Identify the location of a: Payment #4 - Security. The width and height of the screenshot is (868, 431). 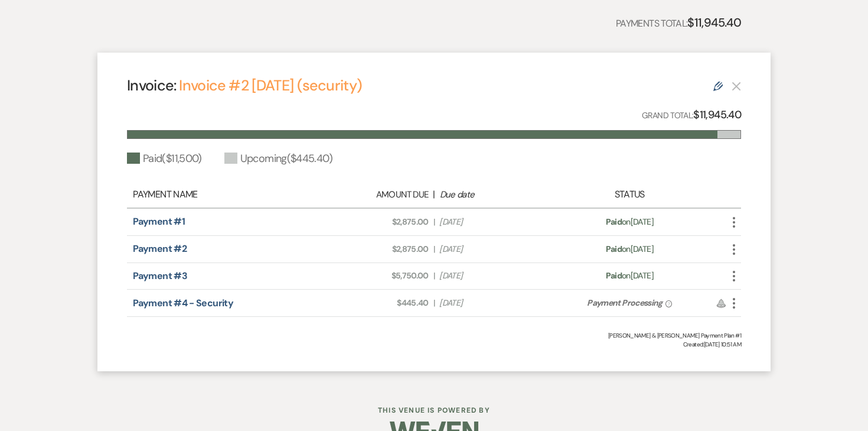
(183, 303).